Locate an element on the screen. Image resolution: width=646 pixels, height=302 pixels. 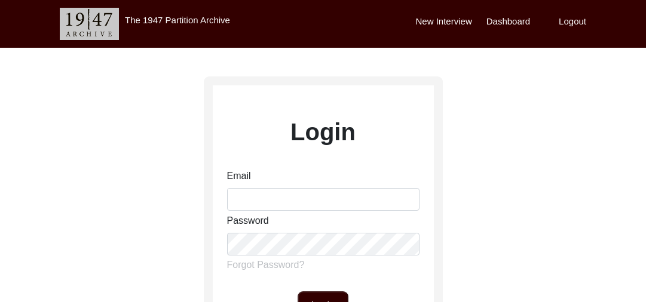
label: Email is located at coordinates (239, 176).